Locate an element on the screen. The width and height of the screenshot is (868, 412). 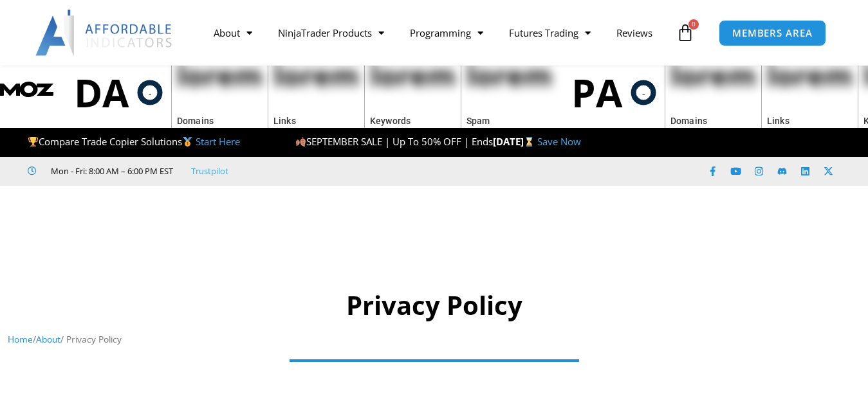
a: Futures Trading is located at coordinates (550, 33).